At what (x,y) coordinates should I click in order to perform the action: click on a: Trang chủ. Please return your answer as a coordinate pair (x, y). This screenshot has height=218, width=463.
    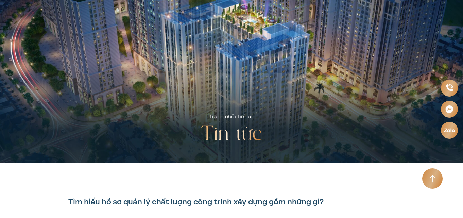
    Looking at the image, I should click on (221, 117).